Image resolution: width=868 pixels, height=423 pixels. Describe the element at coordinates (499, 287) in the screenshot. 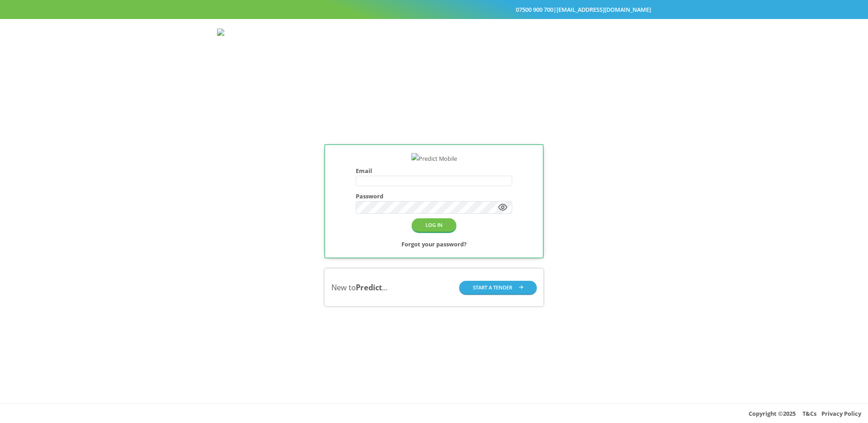

I see `button: START A TENDER` at that location.